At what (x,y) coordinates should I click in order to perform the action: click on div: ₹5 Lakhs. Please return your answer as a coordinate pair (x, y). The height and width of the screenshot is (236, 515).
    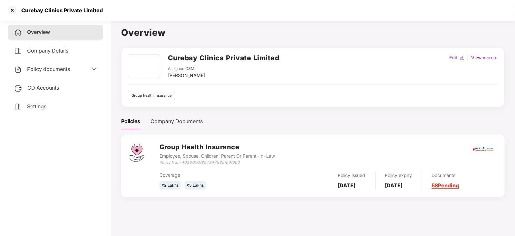
    Looking at the image, I should click on (195, 185).